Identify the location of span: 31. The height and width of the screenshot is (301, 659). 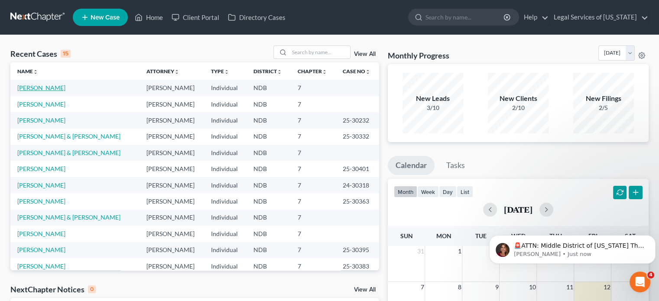
(420, 251).